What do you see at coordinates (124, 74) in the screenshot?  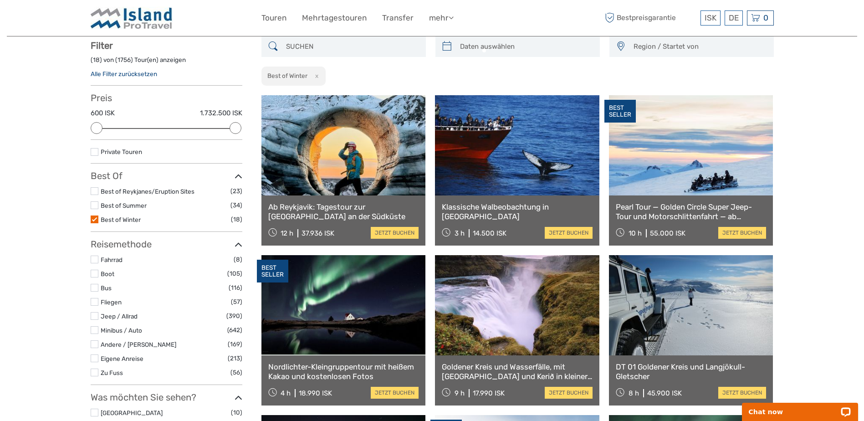 I see `a: Alle Filter zurücksetzen` at bounding box center [124, 74].